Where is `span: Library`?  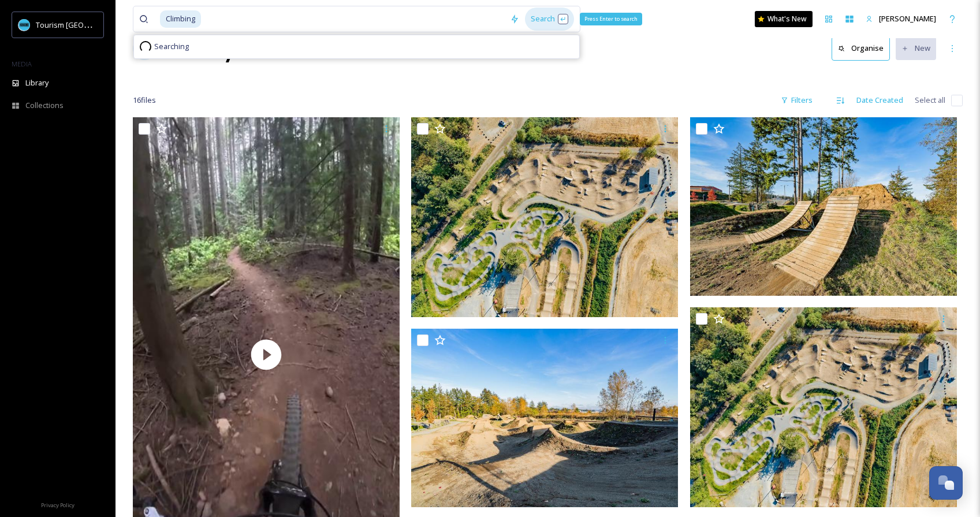
span: Library is located at coordinates (37, 83).